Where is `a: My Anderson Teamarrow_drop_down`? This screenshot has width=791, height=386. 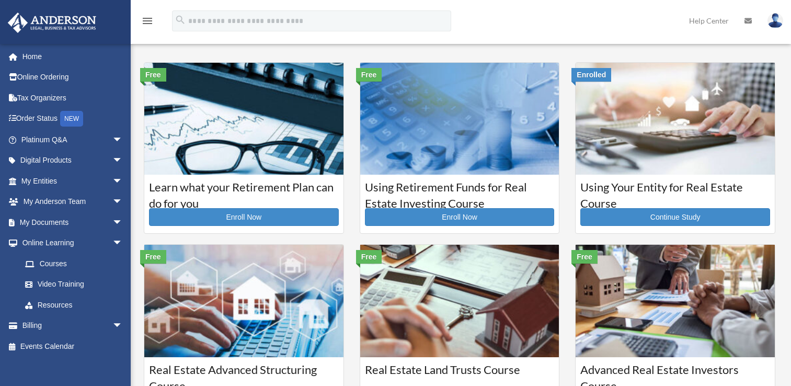
a: My Anderson Teamarrow_drop_down is located at coordinates (73, 202).